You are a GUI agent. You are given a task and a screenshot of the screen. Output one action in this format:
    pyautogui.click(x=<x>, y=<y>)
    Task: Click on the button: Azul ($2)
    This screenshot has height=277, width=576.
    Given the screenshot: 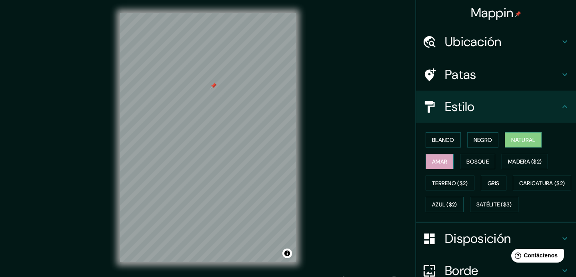 What is the action you would take?
    pyautogui.click(x=445, y=204)
    